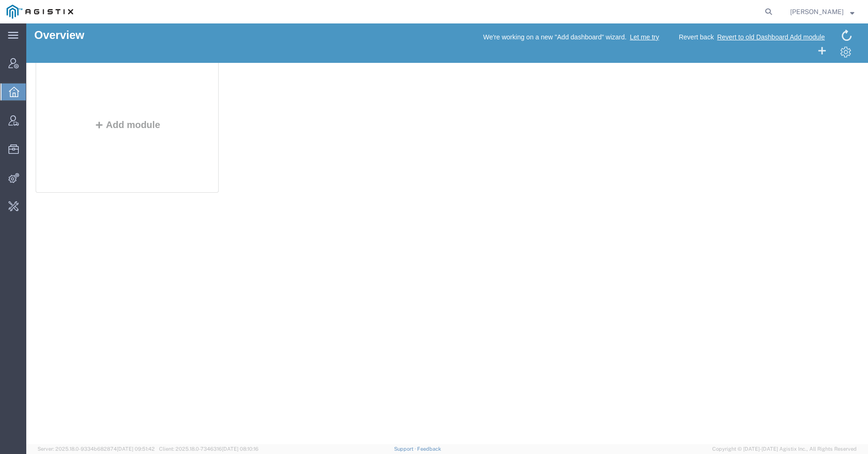 The image size is (868, 454). I want to click on span: Client: 2025.18.0-7346316, so click(209, 448).